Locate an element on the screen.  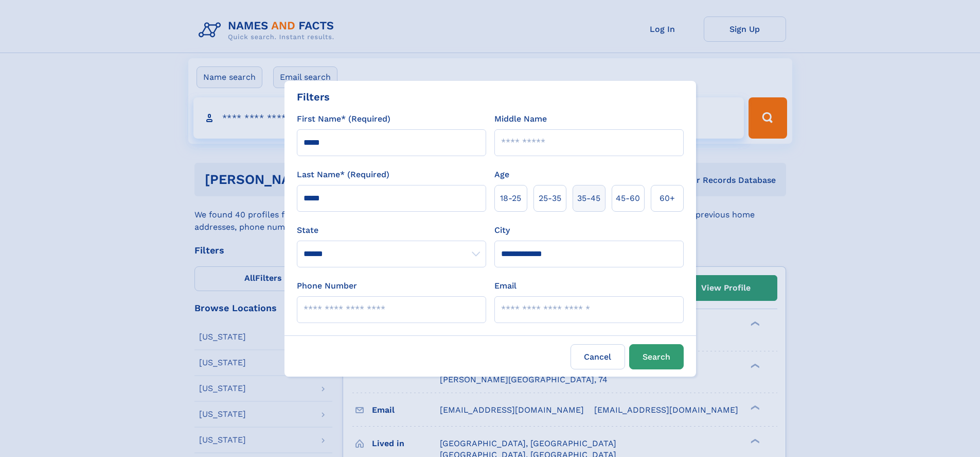
span: 18‑25 is located at coordinates (510, 198).